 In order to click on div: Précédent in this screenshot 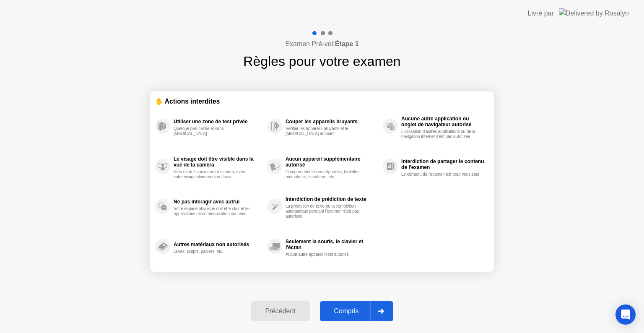, I will do `click(280, 311)`.